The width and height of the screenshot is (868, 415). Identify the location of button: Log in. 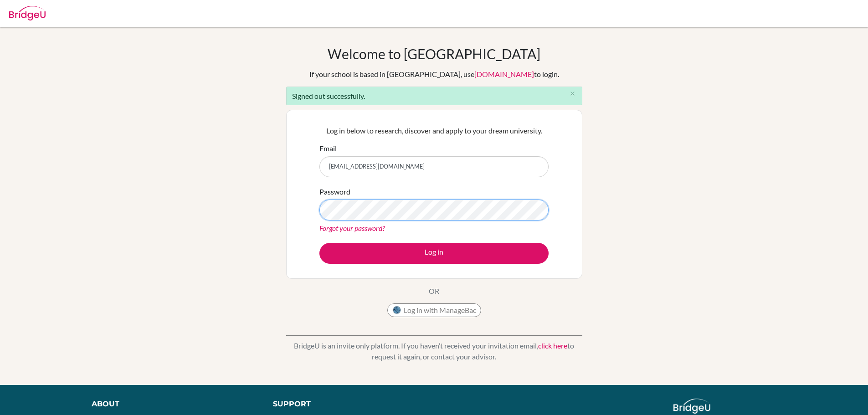
(434, 253).